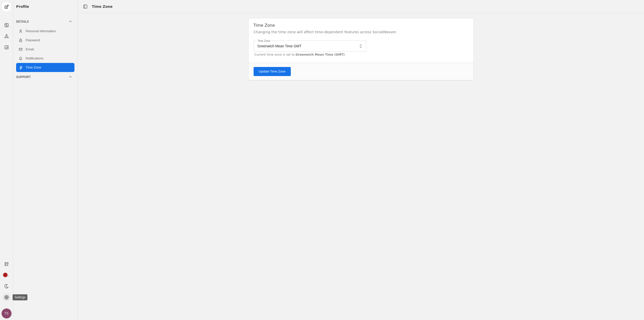 This screenshot has width=644, height=320. Describe the element at coordinates (45, 22) in the screenshot. I see `mat-expansion-panel-header: Details` at that location.